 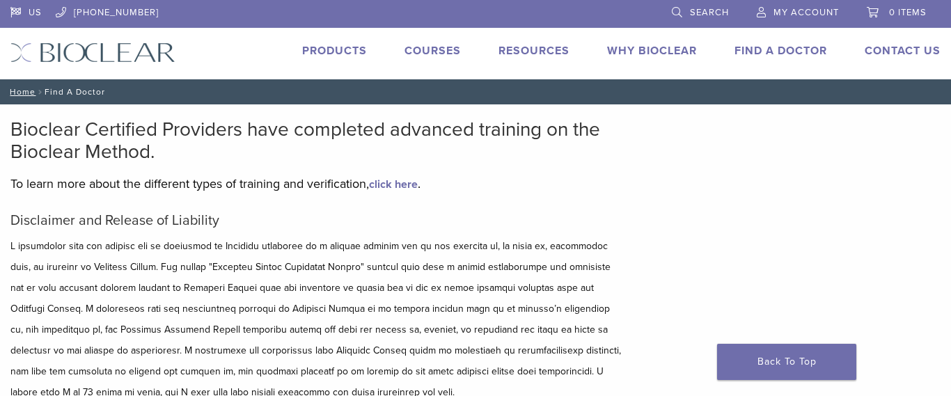 I want to click on a: Why Bioclear, so click(x=652, y=51).